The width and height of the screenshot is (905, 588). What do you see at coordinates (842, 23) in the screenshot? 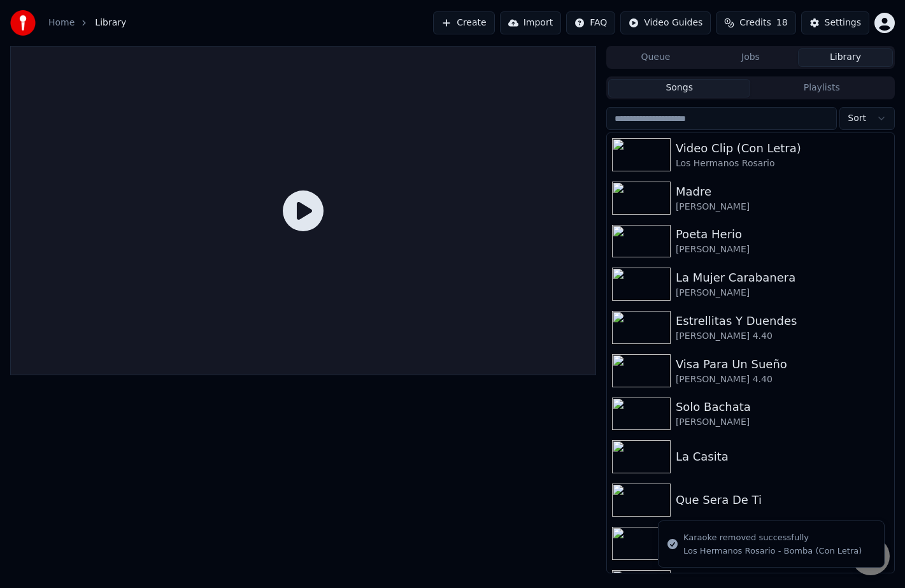
I see `div: Settings` at bounding box center [842, 23].